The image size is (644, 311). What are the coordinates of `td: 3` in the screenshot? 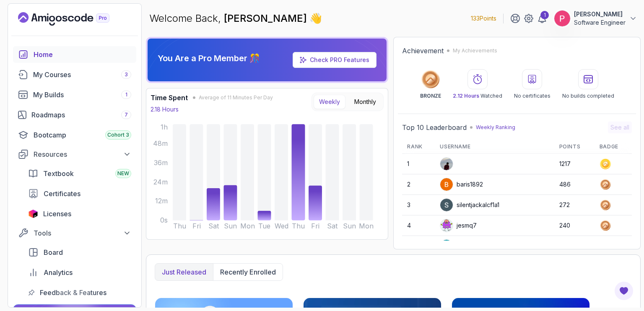 It's located at (418, 205).